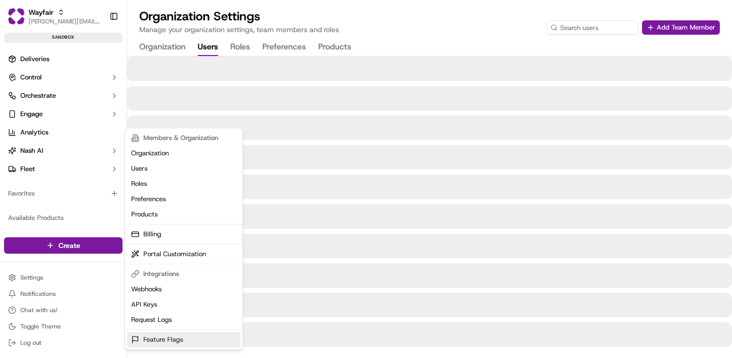 The height and width of the screenshot is (358, 732). What do you see at coordinates (184, 289) in the screenshot?
I see `a: Webhooks` at bounding box center [184, 289].